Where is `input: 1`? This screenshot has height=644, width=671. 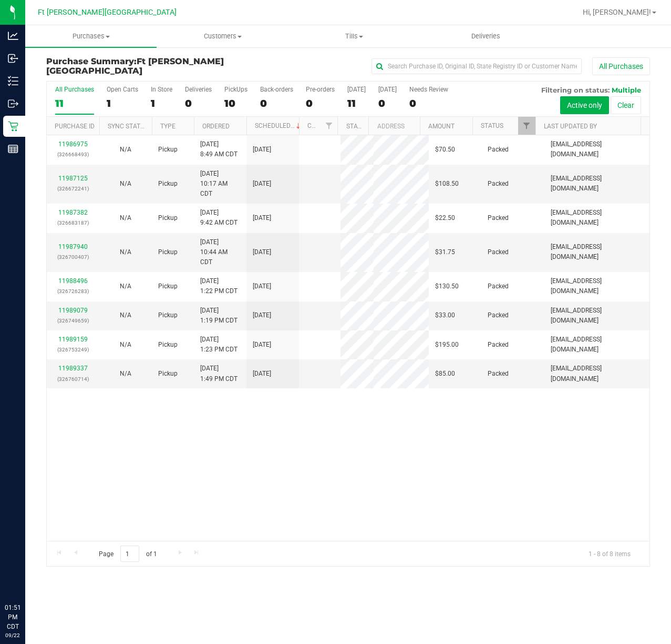
input: 1 is located at coordinates (130, 553).